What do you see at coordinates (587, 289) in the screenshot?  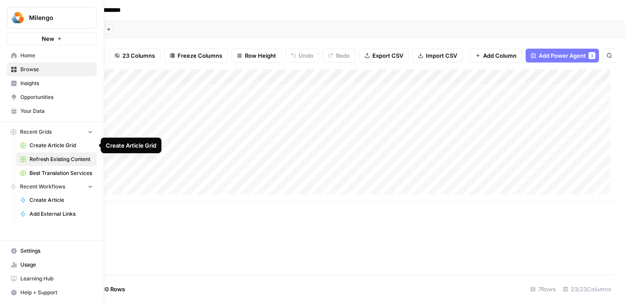 I see `div: 23/23 Columns` at bounding box center [587, 289].